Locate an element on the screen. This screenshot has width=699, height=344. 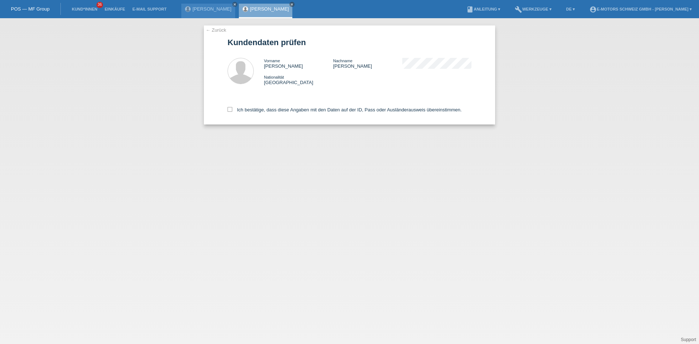
a: Kund*innen is located at coordinates (84, 9).